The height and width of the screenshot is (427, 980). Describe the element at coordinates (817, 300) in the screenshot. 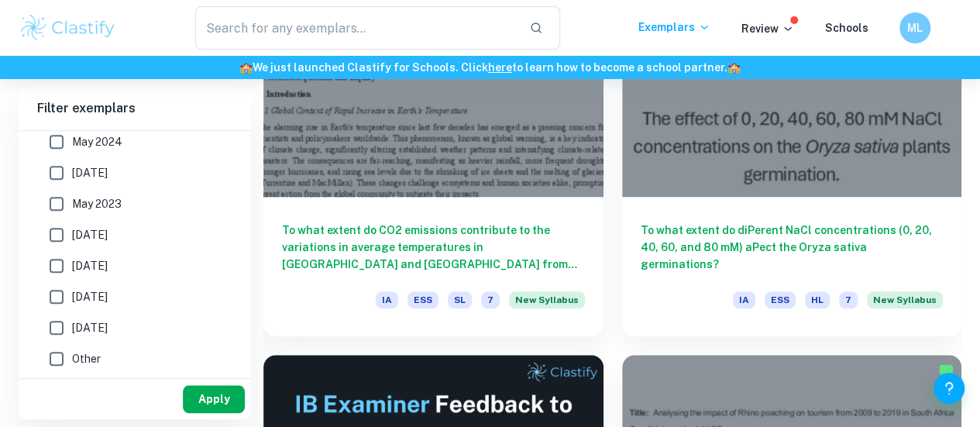

I see `span: HL` at that location.